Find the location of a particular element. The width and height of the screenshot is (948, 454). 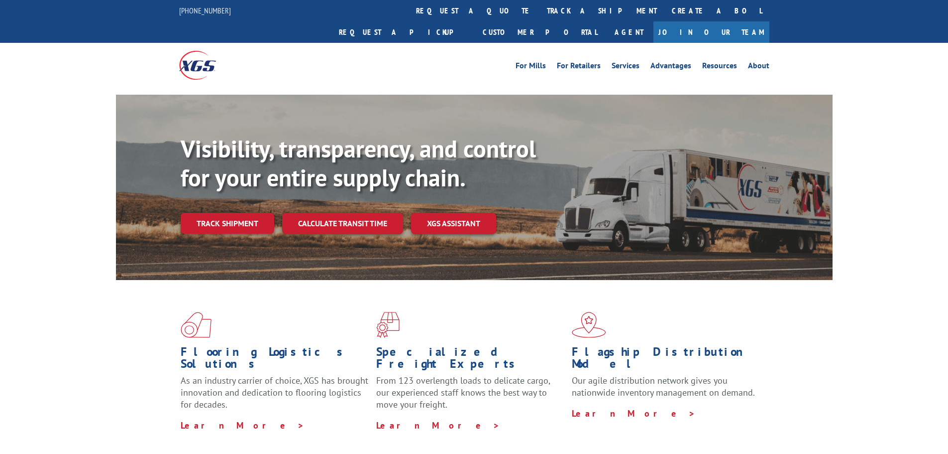

a: Customer Portal is located at coordinates (540, 32).